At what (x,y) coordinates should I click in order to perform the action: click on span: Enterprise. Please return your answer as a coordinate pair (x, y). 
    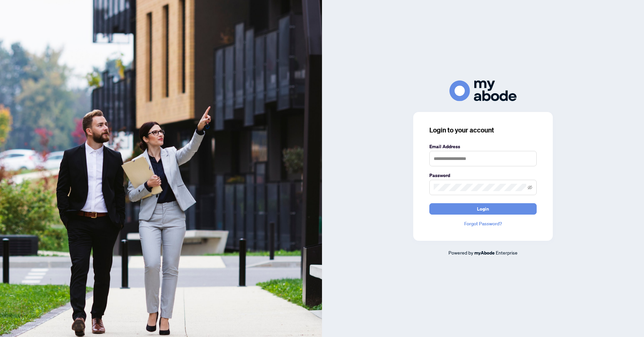
    Looking at the image, I should click on (507, 252).